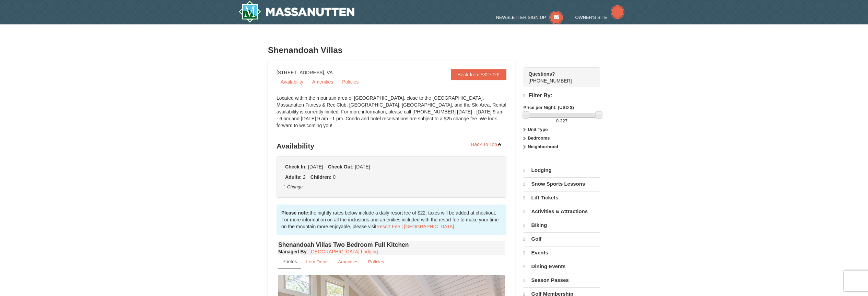 The height and width of the screenshot is (296, 868). I want to click on span: Newsletter Sign Up, so click(521, 17).